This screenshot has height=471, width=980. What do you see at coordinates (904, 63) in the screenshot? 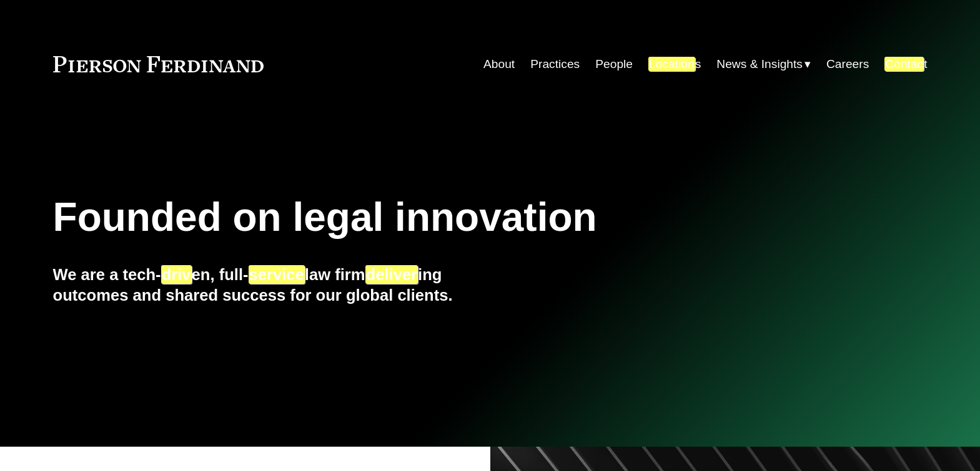
I see `em: Contac` at bounding box center [904, 63].